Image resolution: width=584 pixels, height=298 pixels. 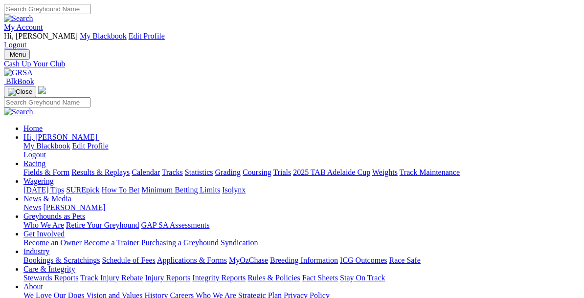 I want to click on a: Results & Replays, so click(x=100, y=172).